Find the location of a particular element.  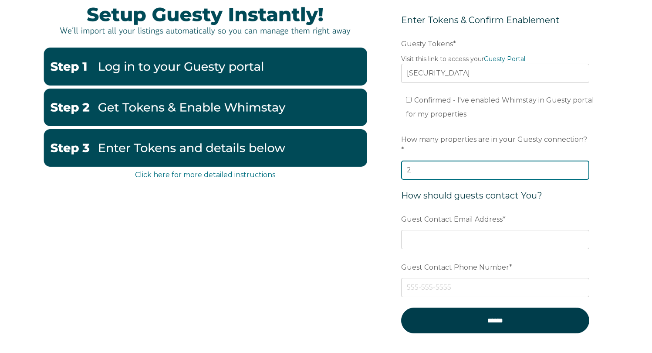

legend: Visit this link to access your is located at coordinates (496, 59).